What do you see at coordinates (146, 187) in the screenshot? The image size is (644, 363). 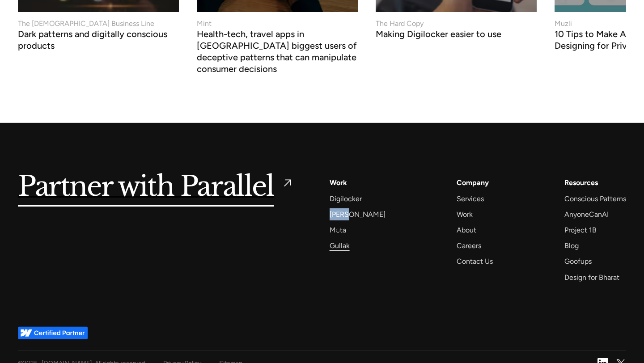 I see `h5: Partner with Parallel` at bounding box center [146, 187].